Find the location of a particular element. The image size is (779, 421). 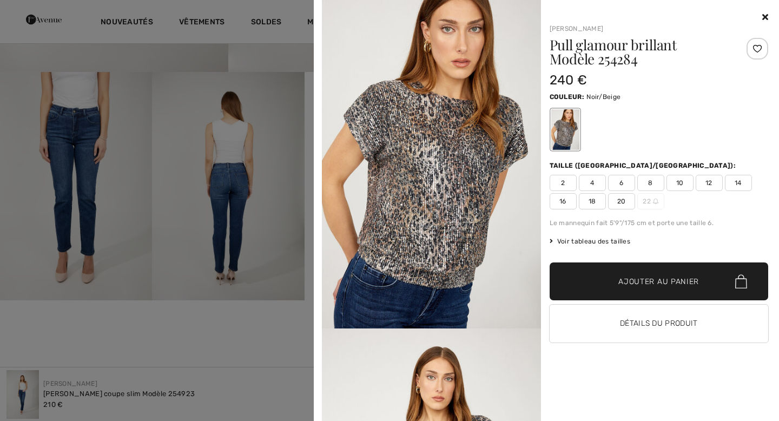

span: 8 is located at coordinates (651, 183).